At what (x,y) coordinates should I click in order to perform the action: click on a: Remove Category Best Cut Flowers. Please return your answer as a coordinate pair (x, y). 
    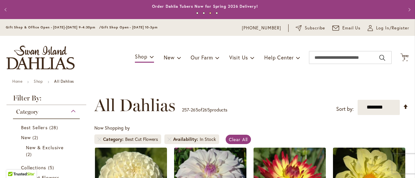
    Looking at the image, I should click on (99, 140).